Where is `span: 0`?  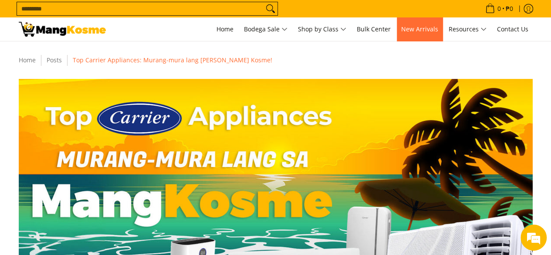
span: 0 is located at coordinates (500, 9).